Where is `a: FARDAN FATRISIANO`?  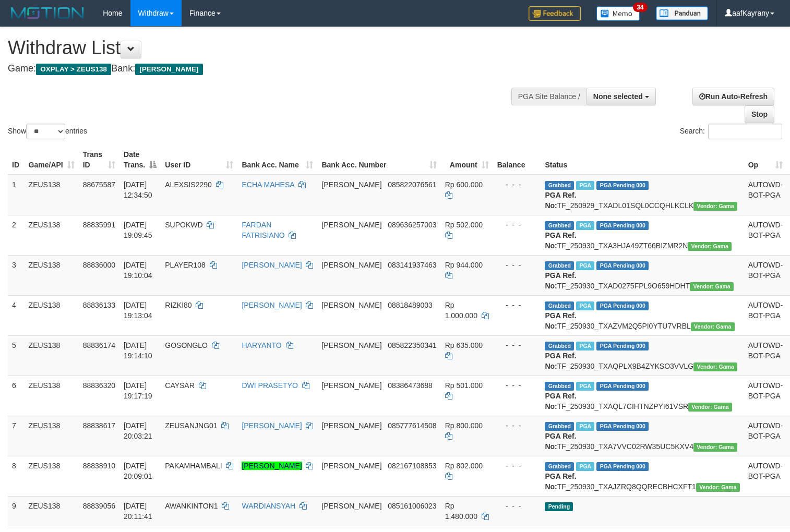
a: FARDAN FATRISIANO is located at coordinates (263, 230).